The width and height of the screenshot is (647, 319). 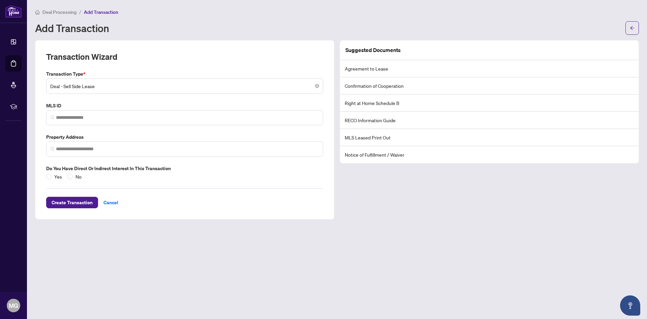 What do you see at coordinates (58, 176) in the screenshot?
I see `span: Yes` at bounding box center [58, 176].